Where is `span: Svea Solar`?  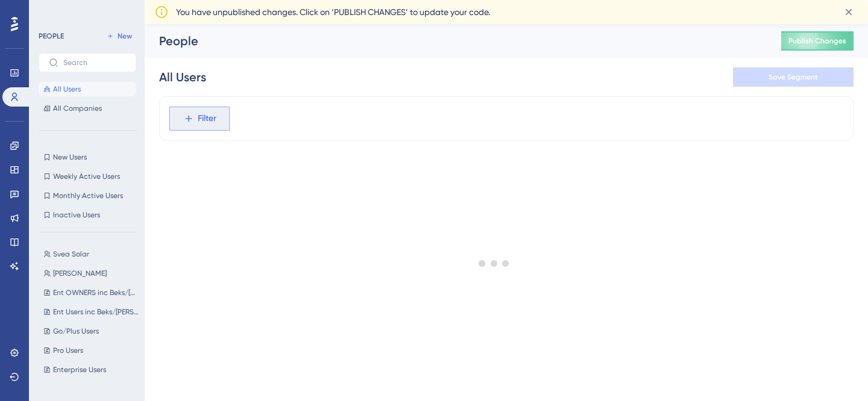
span: Svea Solar is located at coordinates (71, 254).